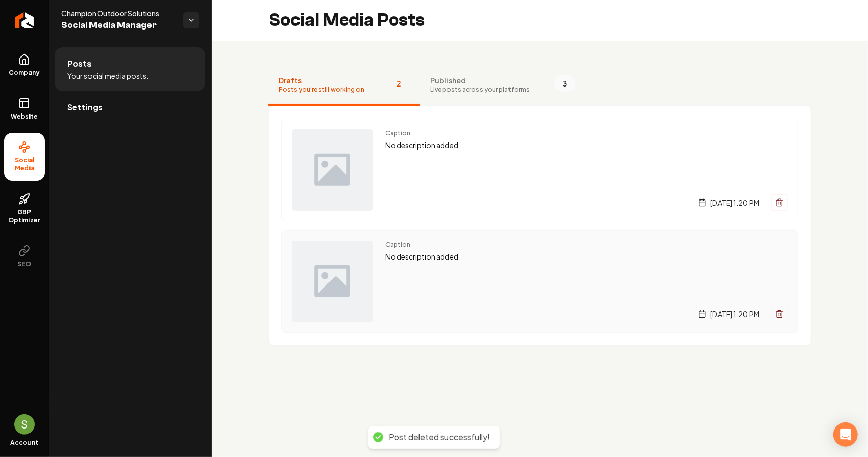 This screenshot has width=868, height=457. Describe the element at coordinates (130, 107) in the screenshot. I see `a: Settings` at that location.